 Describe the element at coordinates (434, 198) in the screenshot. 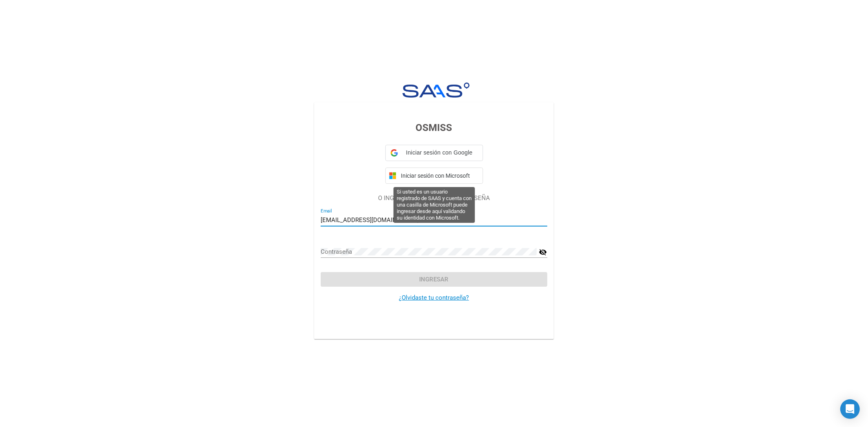

I see `p: O INGRESÁ TU CORREO Y CONTRASEÑA` at that location.